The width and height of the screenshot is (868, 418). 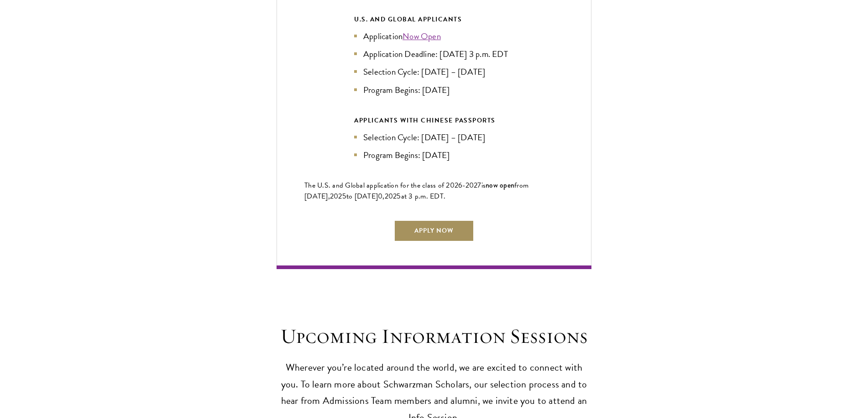 I want to click on span: at 3 p.m. EDT., so click(x=424, y=196).